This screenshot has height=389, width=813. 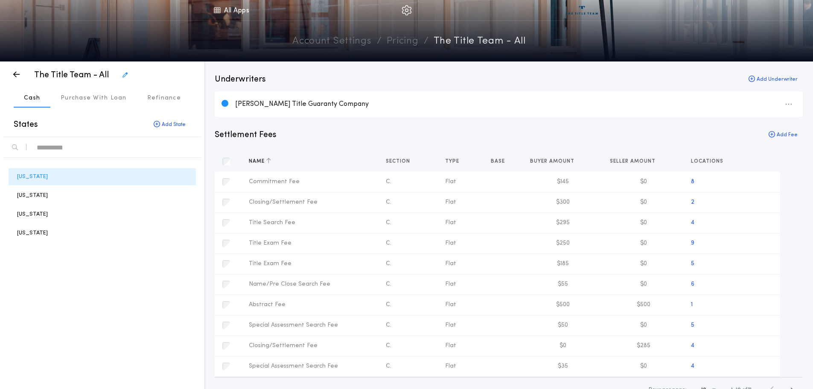 What do you see at coordinates (783, 135) in the screenshot?
I see `button: Add Fee` at bounding box center [783, 135].